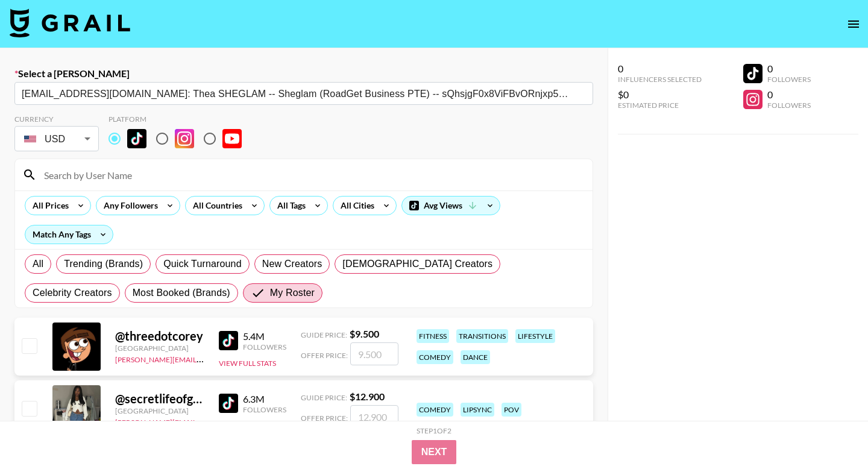  What do you see at coordinates (232, 138) in the screenshot?
I see `img: YouTube` at bounding box center [232, 138].